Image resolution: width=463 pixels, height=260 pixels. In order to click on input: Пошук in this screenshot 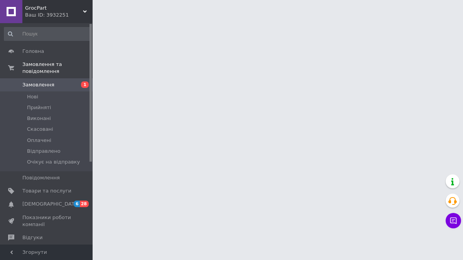, I will do `click(47, 34)`.